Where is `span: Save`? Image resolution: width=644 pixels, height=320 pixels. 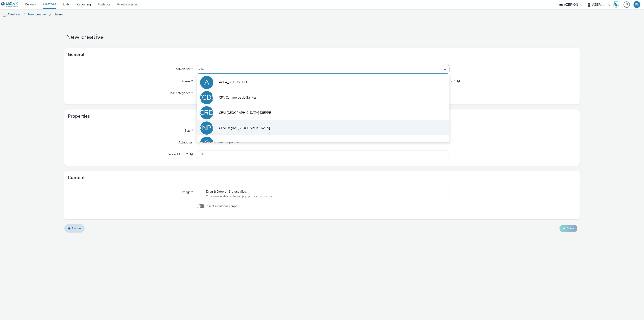 span: Save is located at coordinates (571, 228).